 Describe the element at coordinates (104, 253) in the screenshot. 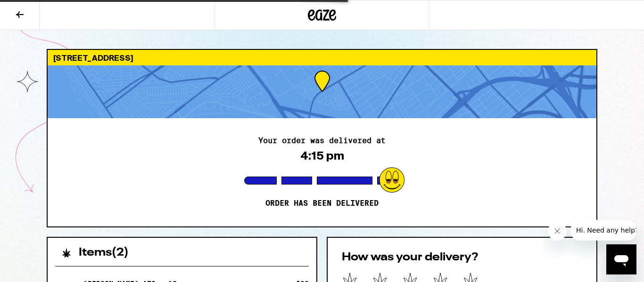

I see `h2: Items ( 2 )` at that location.